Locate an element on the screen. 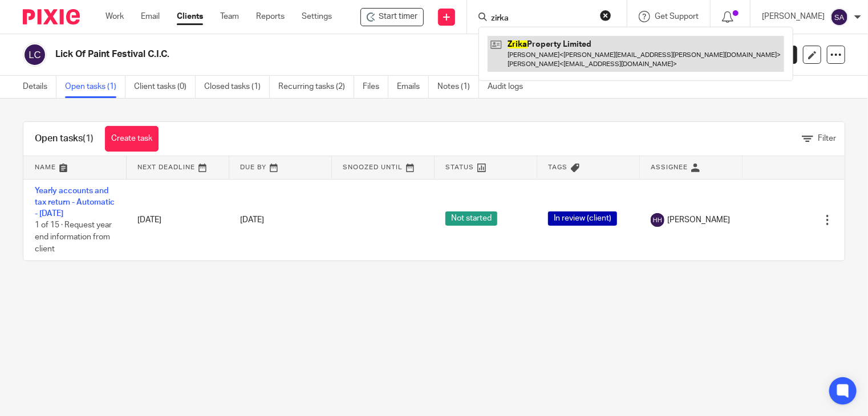 Image resolution: width=868 pixels, height=416 pixels. span: Tags is located at coordinates (558, 167).